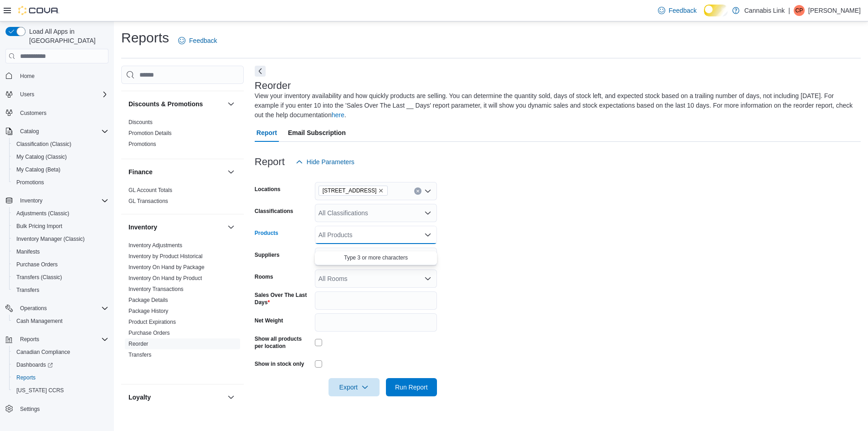  I want to click on h1: Reports, so click(145, 38).